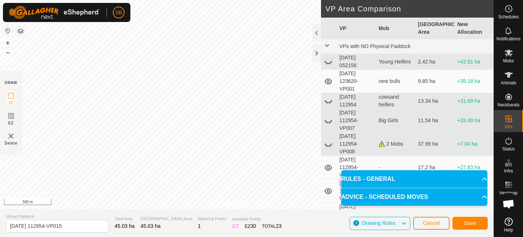 This screenshot has width=523, height=237. Describe the element at coordinates (508, 171) in the screenshot. I see `span: Infra` at that location.